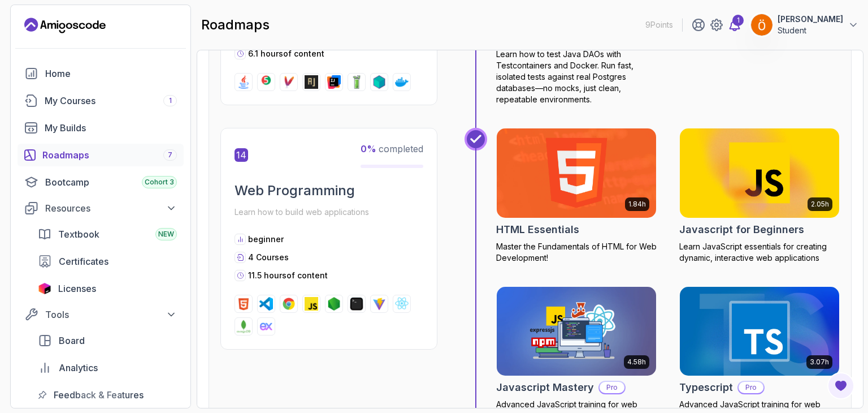 This screenshot has width=868, height=413. Describe the element at coordinates (100, 128) in the screenshot. I see `a: builds` at that location.